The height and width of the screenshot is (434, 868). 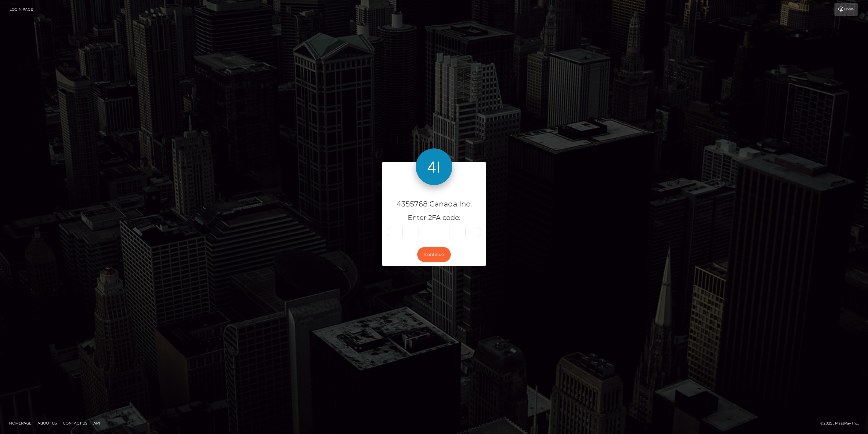 What do you see at coordinates (75, 423) in the screenshot?
I see `a: Contact Us` at bounding box center [75, 423].